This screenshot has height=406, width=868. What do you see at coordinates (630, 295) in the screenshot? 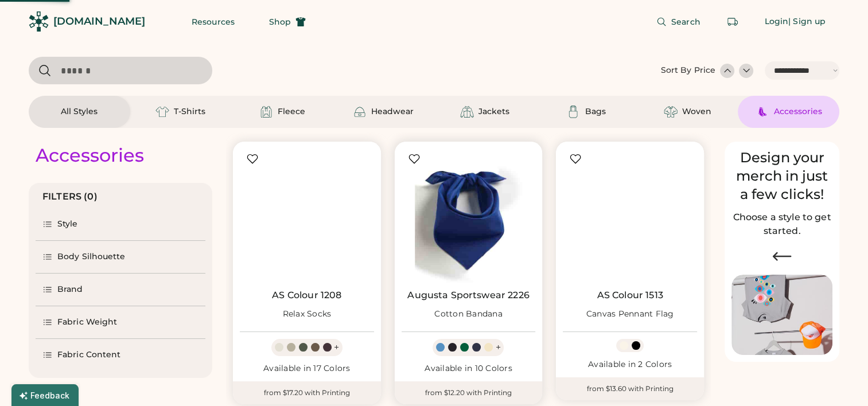
I see `a: AS Colour 1513` at bounding box center [630, 295].